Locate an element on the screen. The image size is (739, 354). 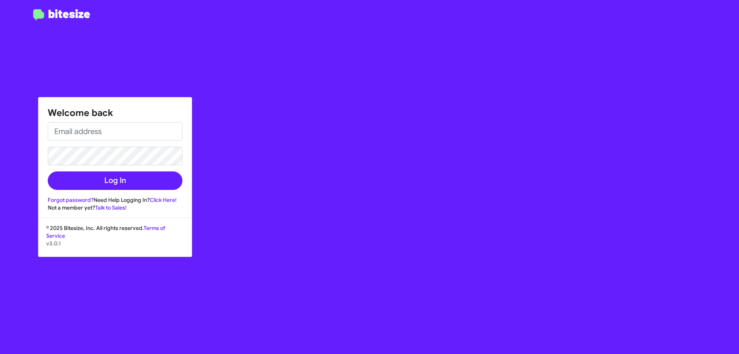
div: © 2025 Bitesize, Inc. All rights reserved. is located at coordinates (115, 240).